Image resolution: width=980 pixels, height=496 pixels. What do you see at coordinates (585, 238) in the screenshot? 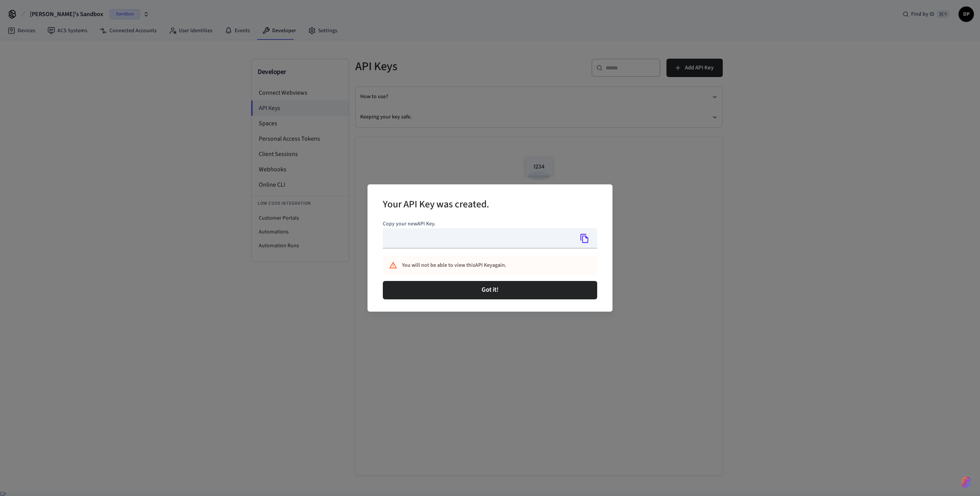
I see `button: Copy` at bounding box center [585, 238].